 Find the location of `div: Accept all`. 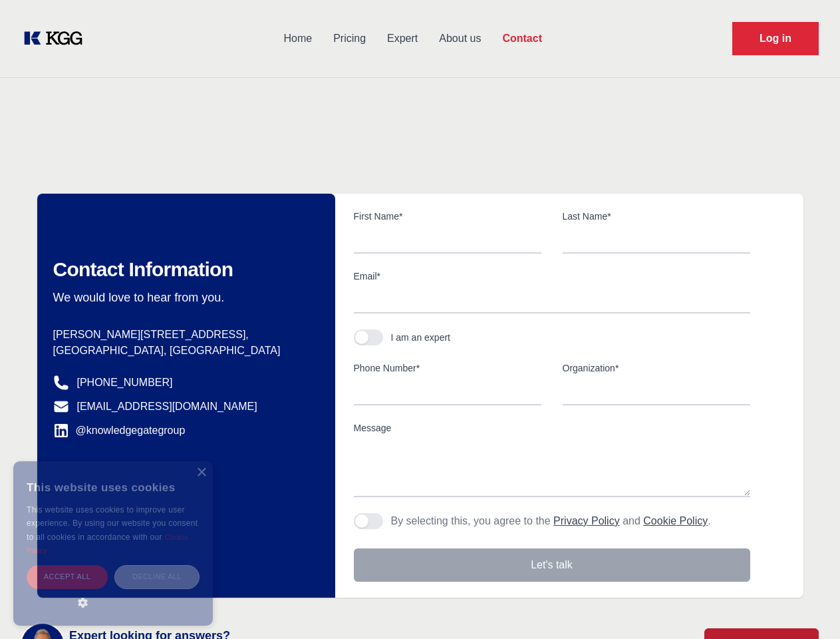

div: Accept all is located at coordinates (67, 576).